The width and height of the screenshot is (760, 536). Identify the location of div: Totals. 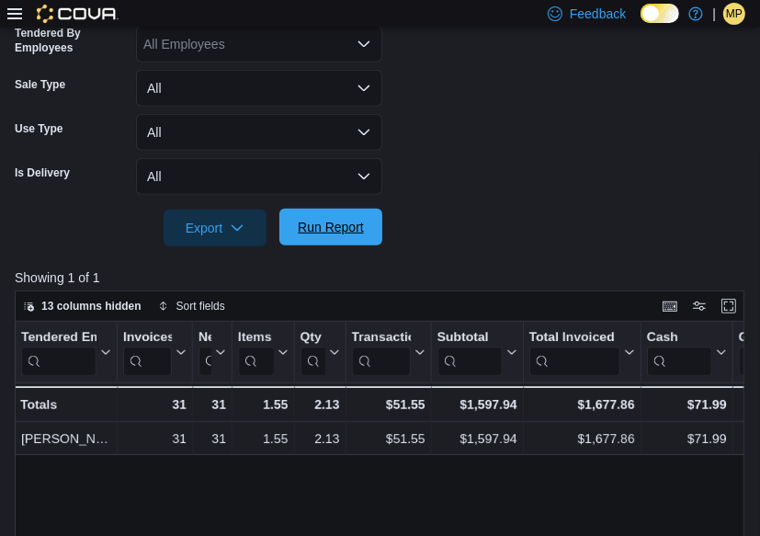
(65, 404).